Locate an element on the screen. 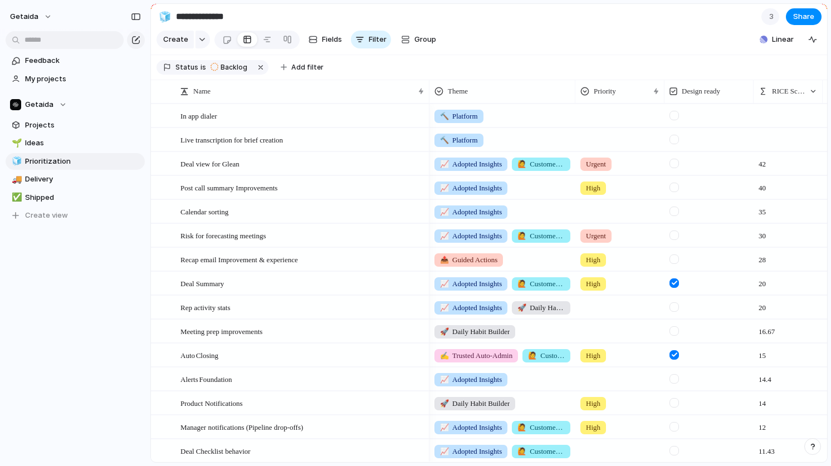 This screenshot has width=831, height=466. span: In app dialer is located at coordinates (199, 115).